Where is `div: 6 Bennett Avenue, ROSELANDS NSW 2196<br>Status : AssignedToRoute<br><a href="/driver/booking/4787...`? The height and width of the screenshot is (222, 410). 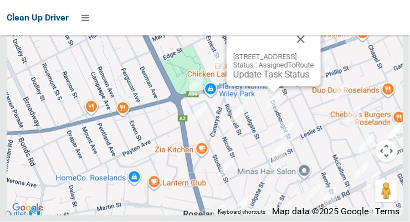
div: 6 Bennett Avenue, ROSELANDS NSW 2196<br>Status : AssignedToRoute<br><a href="/driver/booking/4787... is located at coordinates (286, 131).